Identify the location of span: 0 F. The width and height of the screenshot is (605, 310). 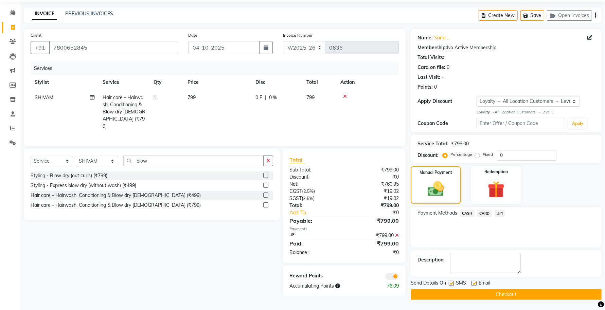
(259, 97).